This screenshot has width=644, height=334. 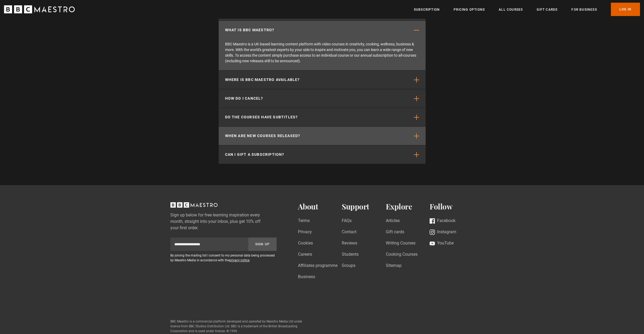 What do you see at coordinates (262, 244) in the screenshot?
I see `button: Sign Up` at bounding box center [262, 244].